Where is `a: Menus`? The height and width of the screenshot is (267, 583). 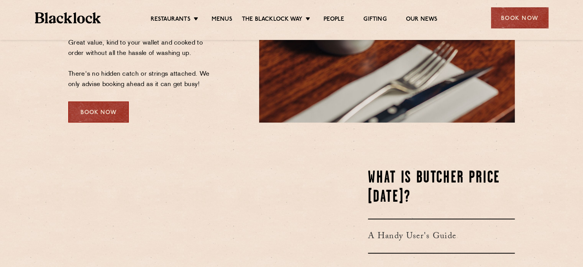
a: Menus is located at coordinates (222, 20).